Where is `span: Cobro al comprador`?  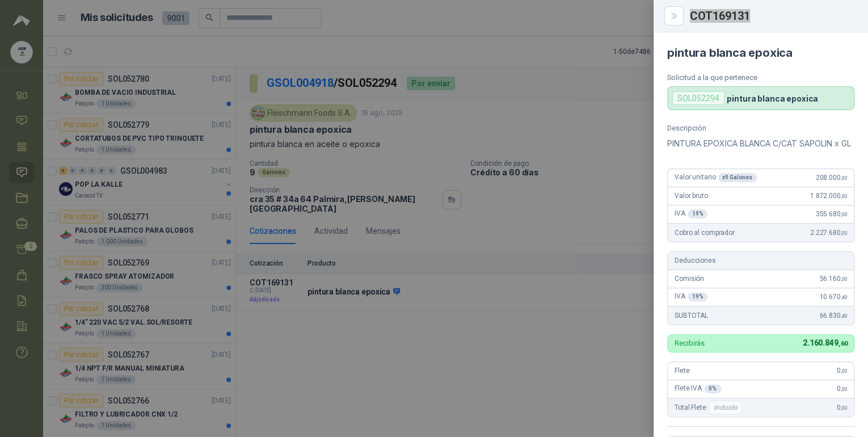 span: Cobro al comprador is located at coordinates (704, 233).